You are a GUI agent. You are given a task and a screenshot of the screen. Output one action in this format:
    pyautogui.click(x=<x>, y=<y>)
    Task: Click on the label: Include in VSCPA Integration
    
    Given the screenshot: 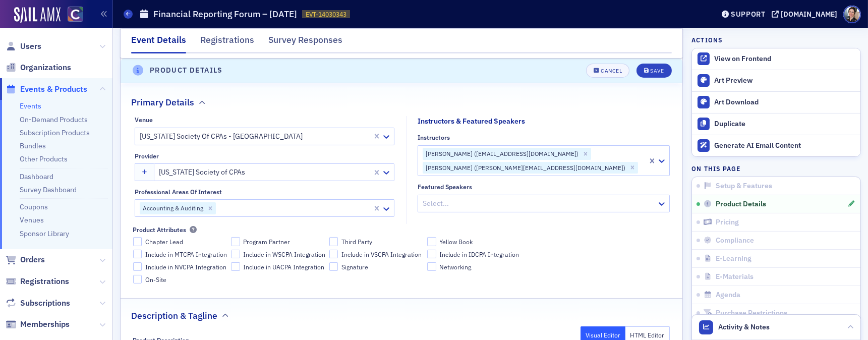 What is the action you would take?
    pyautogui.click(x=377, y=254)
    